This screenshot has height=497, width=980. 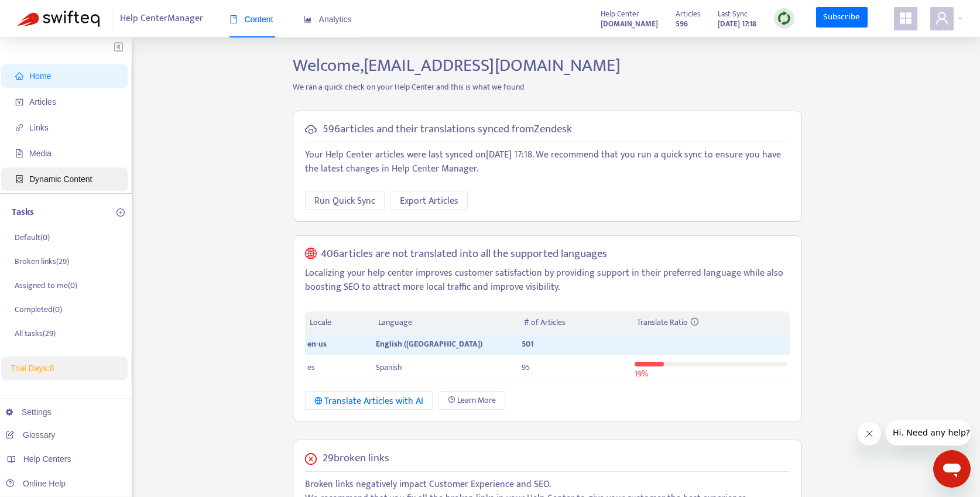 What do you see at coordinates (682, 24) in the screenshot?
I see `strong: 596` at bounding box center [682, 24].